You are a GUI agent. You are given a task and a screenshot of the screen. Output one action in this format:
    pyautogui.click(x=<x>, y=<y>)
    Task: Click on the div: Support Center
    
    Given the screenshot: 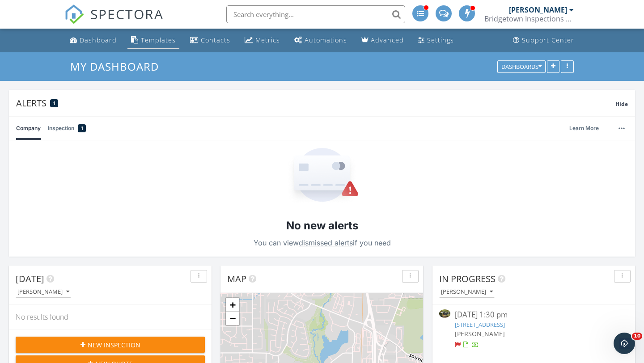 What is the action you would take?
    pyautogui.click(x=548, y=40)
    